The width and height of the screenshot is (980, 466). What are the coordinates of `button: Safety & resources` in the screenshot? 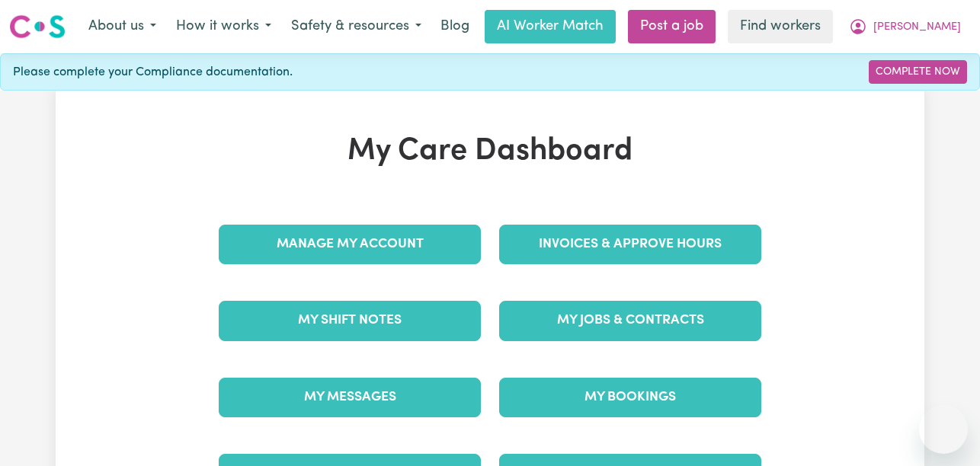 It's located at (356, 27).